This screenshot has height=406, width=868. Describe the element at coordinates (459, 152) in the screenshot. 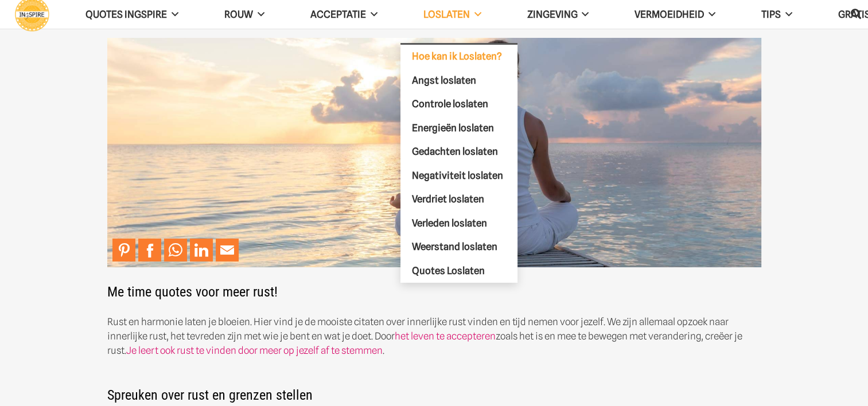

I see `a: Gedachten loslaten` at that location.